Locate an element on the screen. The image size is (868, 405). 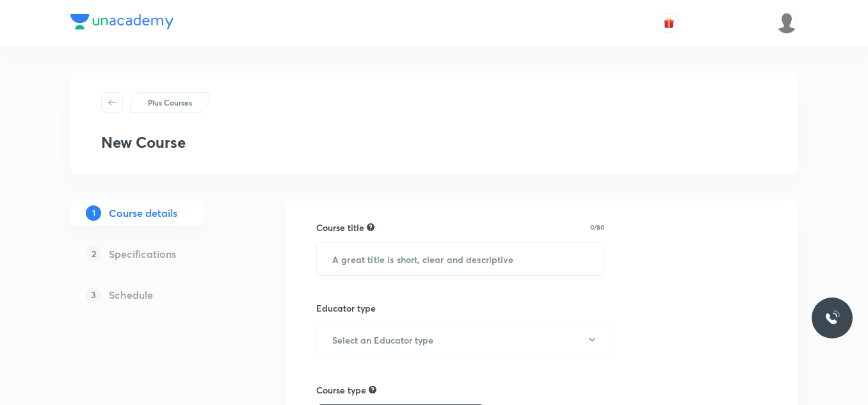
img: ttu is located at coordinates (832, 318).